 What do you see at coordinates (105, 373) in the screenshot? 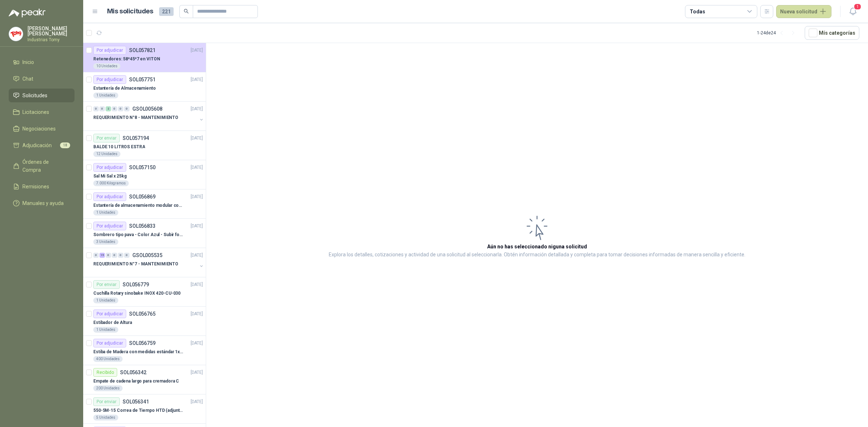
I see `div: Recibido` at bounding box center [105, 373].